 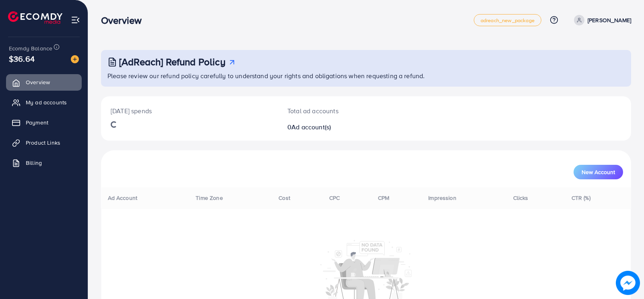 What do you see at coordinates (43, 143) in the screenshot?
I see `span: Product Links` at bounding box center [43, 143].